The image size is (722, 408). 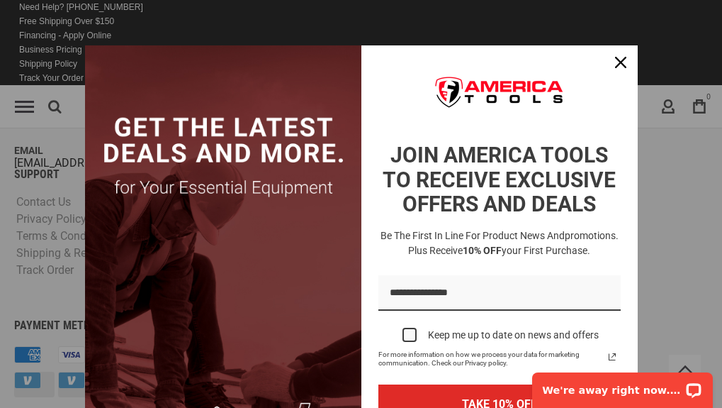 What do you see at coordinates (621, 62) in the screenshot?
I see `svg: close icon` at bounding box center [621, 62].